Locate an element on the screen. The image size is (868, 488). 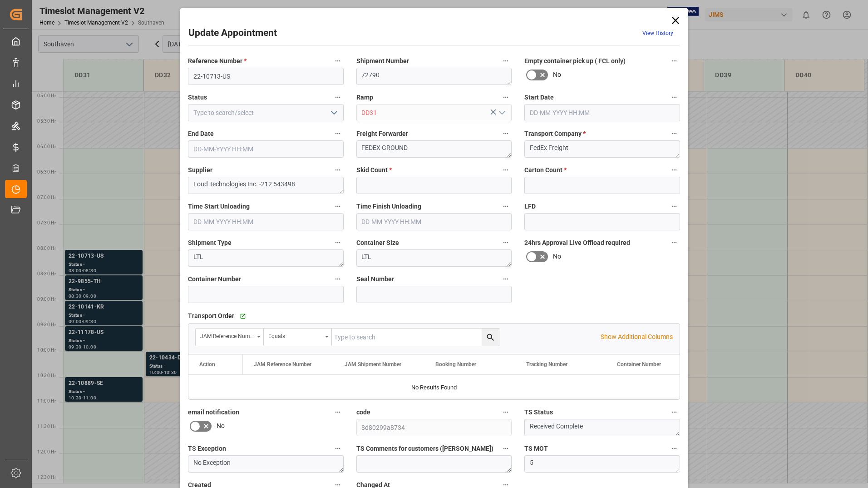
button: Reference Number * is located at coordinates (338, 61).